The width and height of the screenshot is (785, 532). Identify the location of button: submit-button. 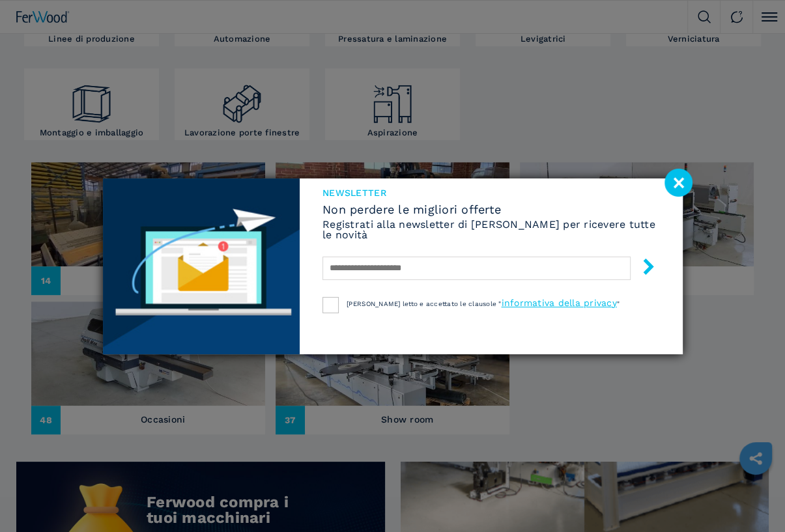
(642, 268).